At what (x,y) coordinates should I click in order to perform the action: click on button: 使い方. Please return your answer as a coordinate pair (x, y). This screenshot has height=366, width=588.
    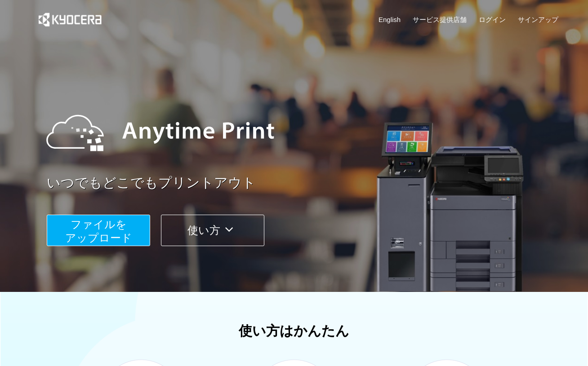
    Looking at the image, I should click on (213, 230).